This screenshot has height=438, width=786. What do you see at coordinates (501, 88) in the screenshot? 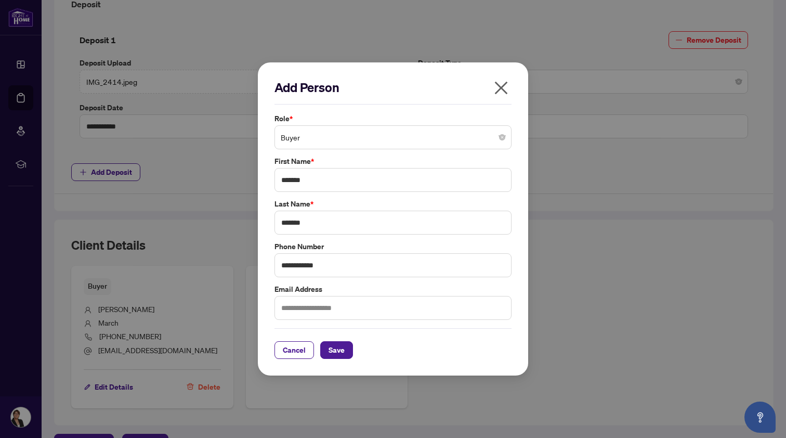
I see `span: close` at bounding box center [501, 88].